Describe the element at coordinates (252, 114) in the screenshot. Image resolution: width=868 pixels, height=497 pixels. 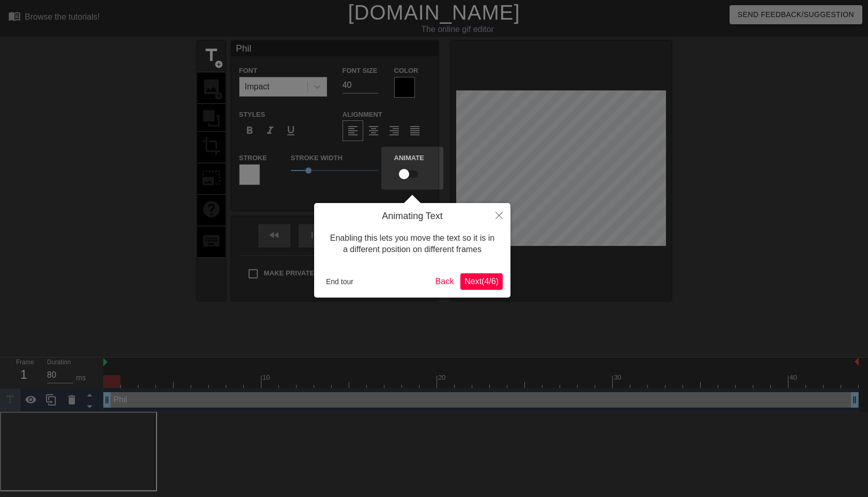
I see `label: Styles` at that location.